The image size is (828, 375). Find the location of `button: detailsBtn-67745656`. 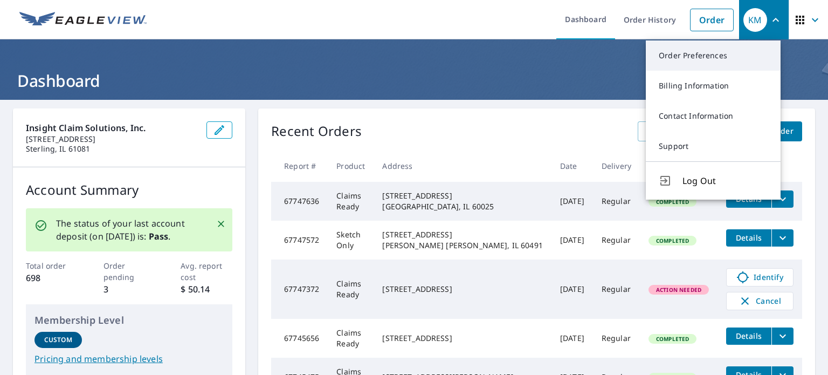

button: detailsBtn-67745656 is located at coordinates (749, 336).